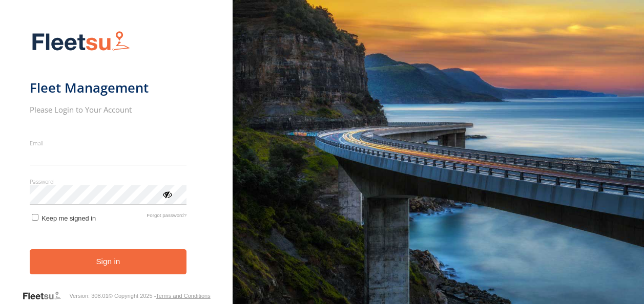  I want to click on a: Forgot password?, so click(167, 217).